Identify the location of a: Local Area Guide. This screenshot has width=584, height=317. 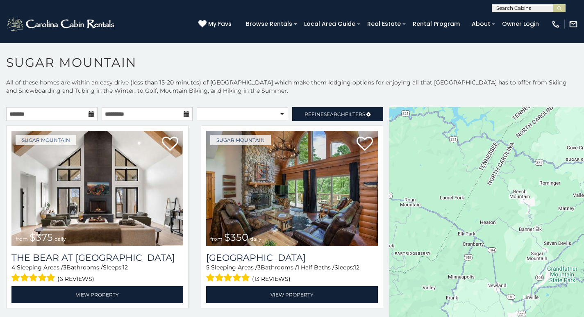
(330, 24).